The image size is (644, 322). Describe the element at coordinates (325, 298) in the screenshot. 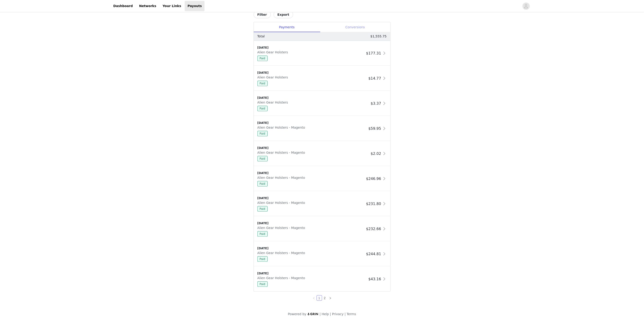

I see `a: 2` at that location.